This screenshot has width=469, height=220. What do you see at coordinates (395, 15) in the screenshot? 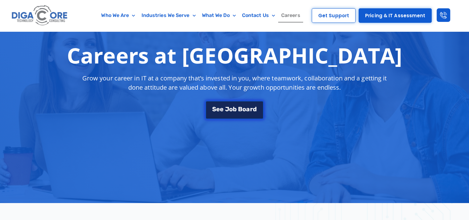
I see `a: Pricing & IT Assessment` at bounding box center [395, 15].